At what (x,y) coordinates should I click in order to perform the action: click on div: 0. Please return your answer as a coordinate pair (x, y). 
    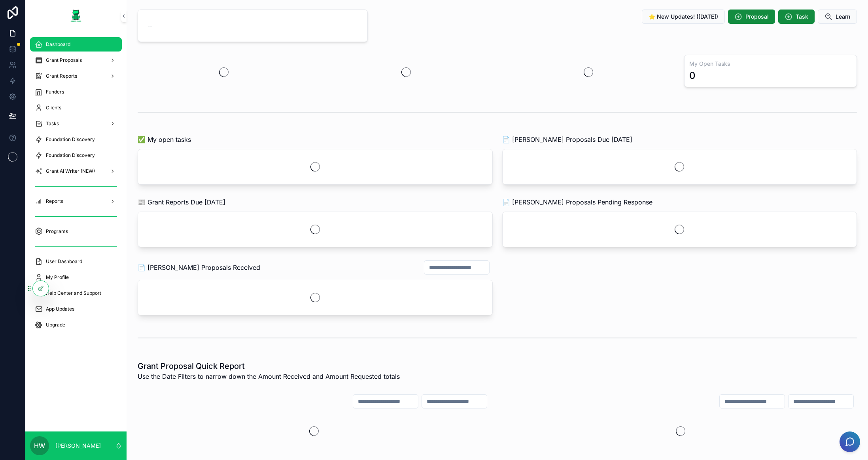
    Looking at the image, I should click on (692, 75).